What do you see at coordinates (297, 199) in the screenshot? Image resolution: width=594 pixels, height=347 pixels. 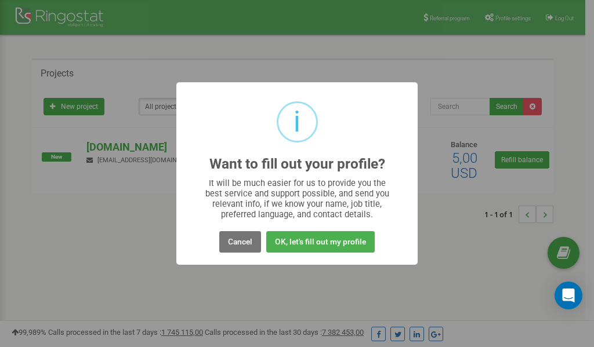 I see `div: It will be much easier for us to provide you the best service and support possible, and send you ...` at bounding box center [297, 199].